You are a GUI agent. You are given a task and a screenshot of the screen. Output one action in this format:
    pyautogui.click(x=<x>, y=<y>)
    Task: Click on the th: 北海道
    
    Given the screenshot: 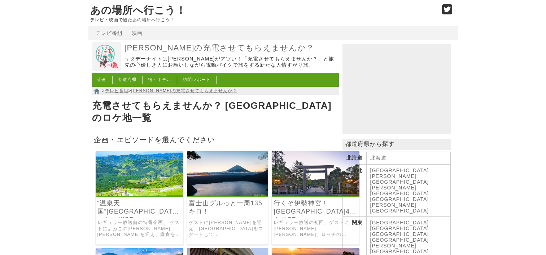 What is the action you would take?
    pyautogui.click(x=354, y=158)
    